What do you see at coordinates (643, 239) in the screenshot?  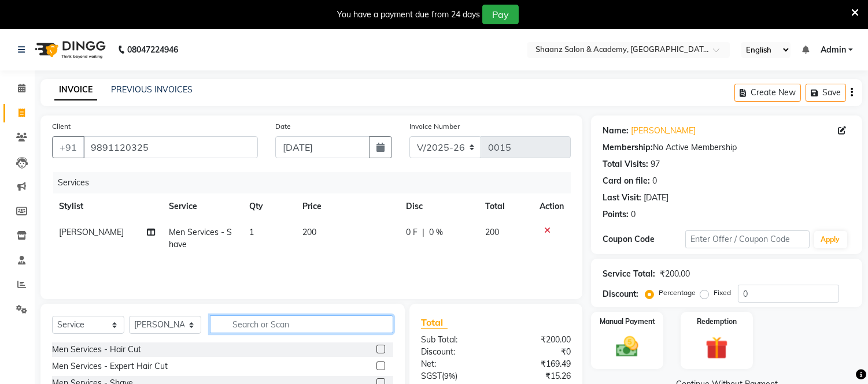 I see `div: Coupon Code` at bounding box center [643, 239].